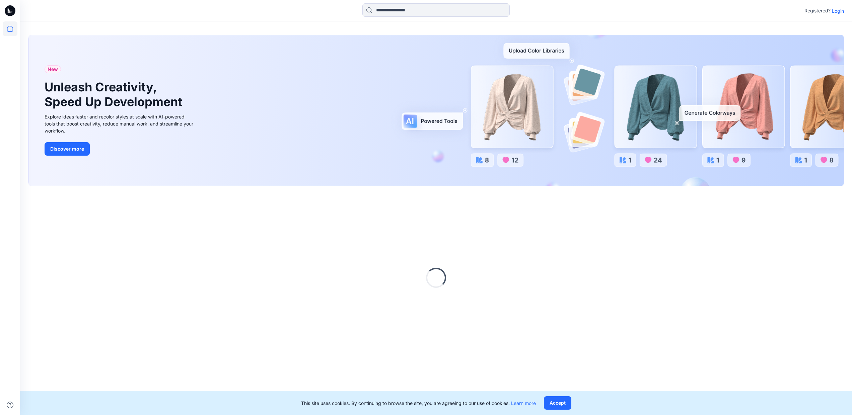 The image size is (852, 415). What do you see at coordinates (838, 11) in the screenshot?
I see `p: Login` at bounding box center [838, 11].